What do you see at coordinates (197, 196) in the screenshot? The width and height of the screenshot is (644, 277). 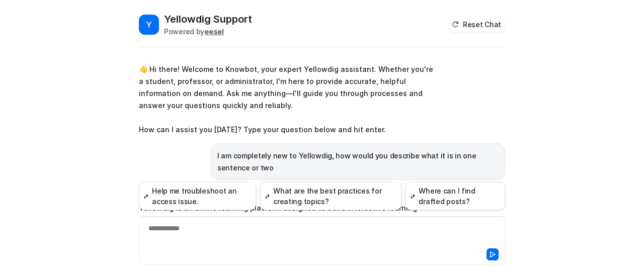 I see `button: Help me troubleshoot an access issue.` at bounding box center [197, 196].